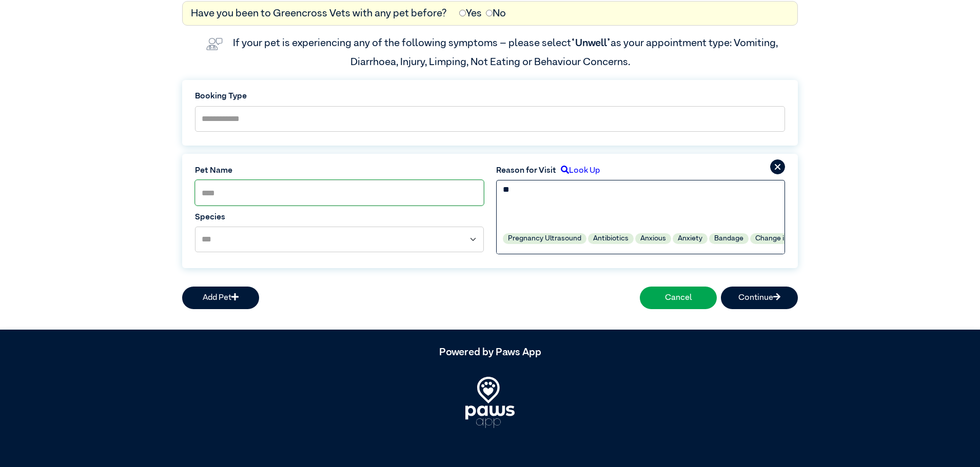 The image size is (980, 467). I want to click on label: Antibiotics, so click(610, 238).